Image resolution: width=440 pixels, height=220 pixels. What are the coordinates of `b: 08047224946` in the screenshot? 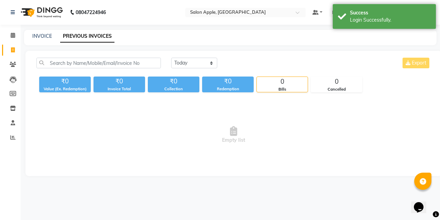 It's located at (91, 12).